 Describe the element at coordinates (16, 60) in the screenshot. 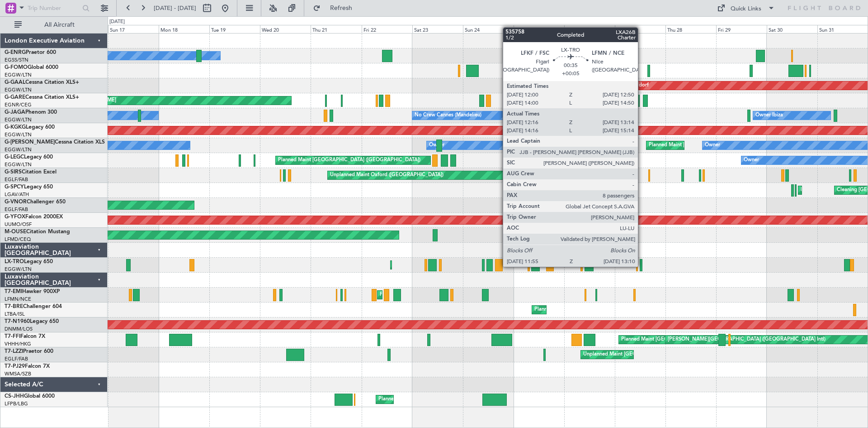

I see `a: EGSS/STN` at that location.